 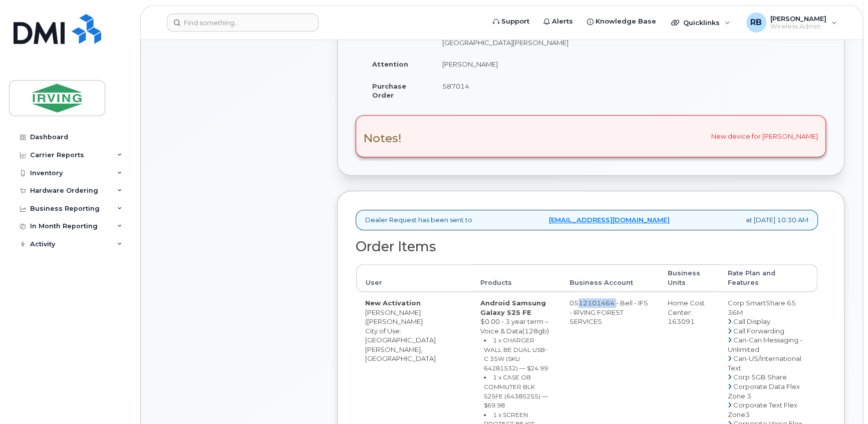 I want to click on strong: Android Samsung Galaxy S25 FE, so click(x=513, y=308).